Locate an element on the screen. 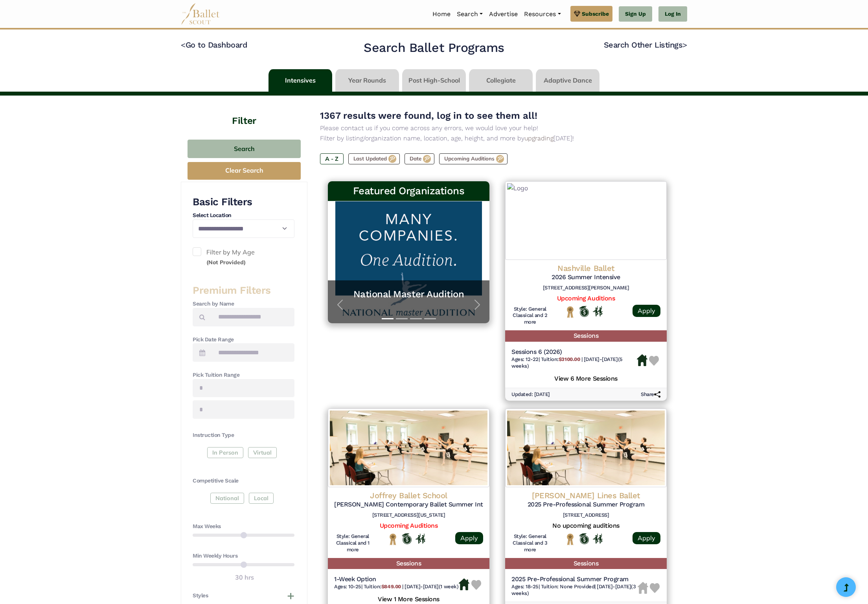 This screenshot has width=868, height=604. img: Housing Unavailable is located at coordinates (642, 588).